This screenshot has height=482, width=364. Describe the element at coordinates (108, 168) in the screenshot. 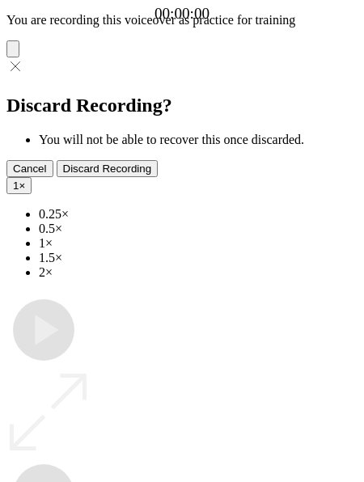

I see `button: Discard Recording` at that location.